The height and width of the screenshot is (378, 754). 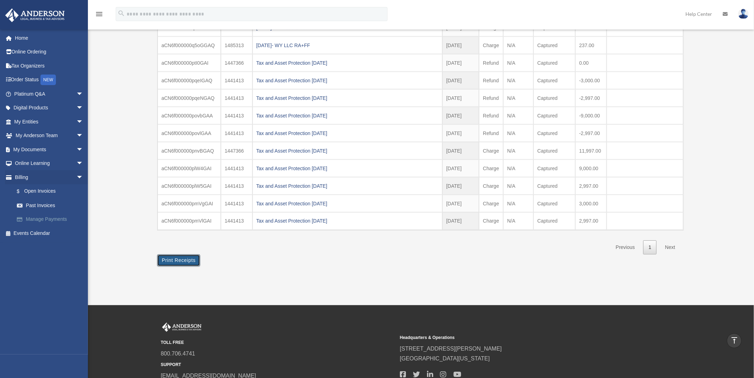 I want to click on td: -2,997.00, so click(x=591, y=133).